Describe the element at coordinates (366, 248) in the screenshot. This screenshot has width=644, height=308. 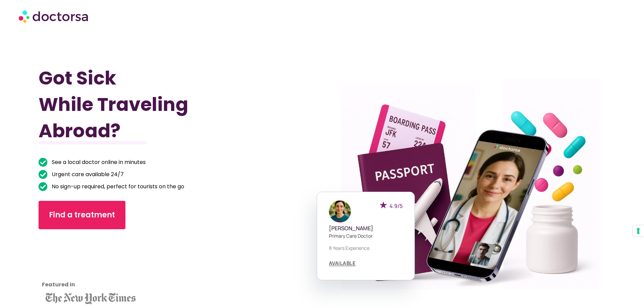
I see `p: 8 years experience` at that location.